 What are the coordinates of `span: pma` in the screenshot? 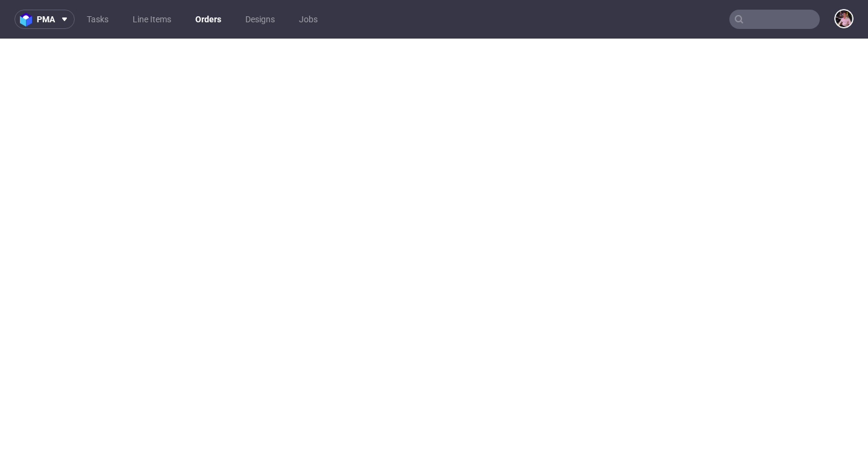 It's located at (46, 19).